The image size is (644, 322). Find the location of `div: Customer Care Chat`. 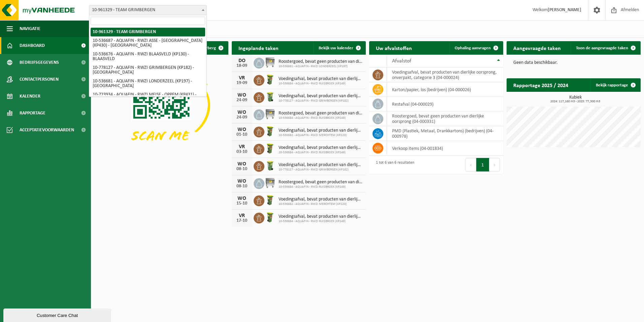

div: Customer Care Chat is located at coordinates (54, 8).